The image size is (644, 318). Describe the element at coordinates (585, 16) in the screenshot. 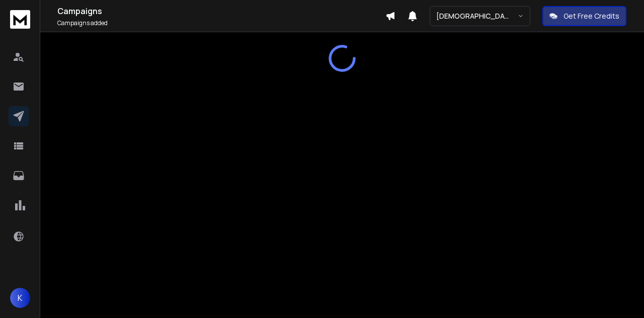

I see `button: Get Free Credits` at that location.